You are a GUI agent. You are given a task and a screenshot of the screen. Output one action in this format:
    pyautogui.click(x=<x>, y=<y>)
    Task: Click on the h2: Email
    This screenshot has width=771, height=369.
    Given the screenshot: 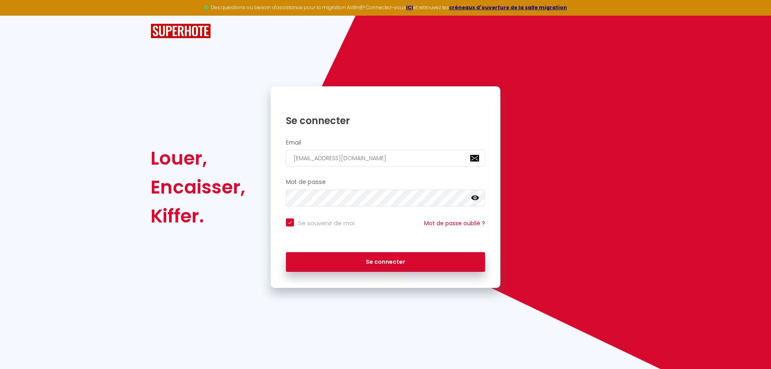 What is the action you would take?
    pyautogui.click(x=386, y=143)
    